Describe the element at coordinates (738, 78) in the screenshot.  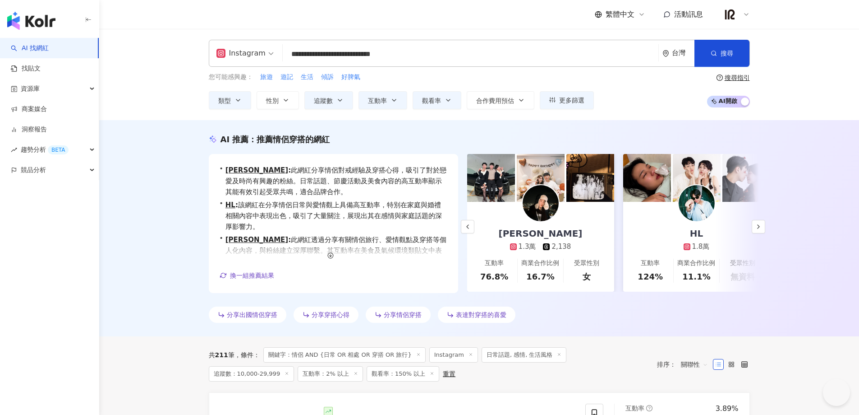
I see `div: 搜尋指引` at that location.